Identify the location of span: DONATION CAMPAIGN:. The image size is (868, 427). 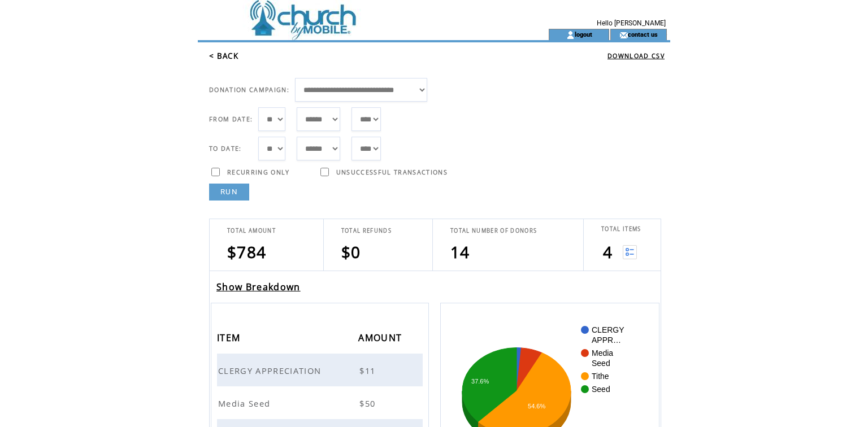
(249, 90).